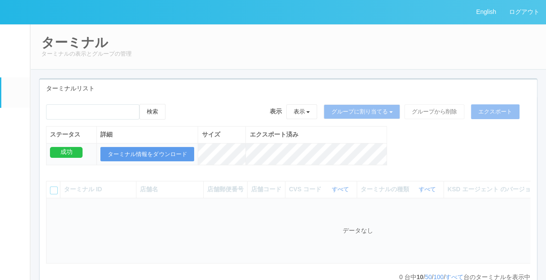 This screenshot has height=280, width=546. I want to click on button: 検索, so click(152, 112).